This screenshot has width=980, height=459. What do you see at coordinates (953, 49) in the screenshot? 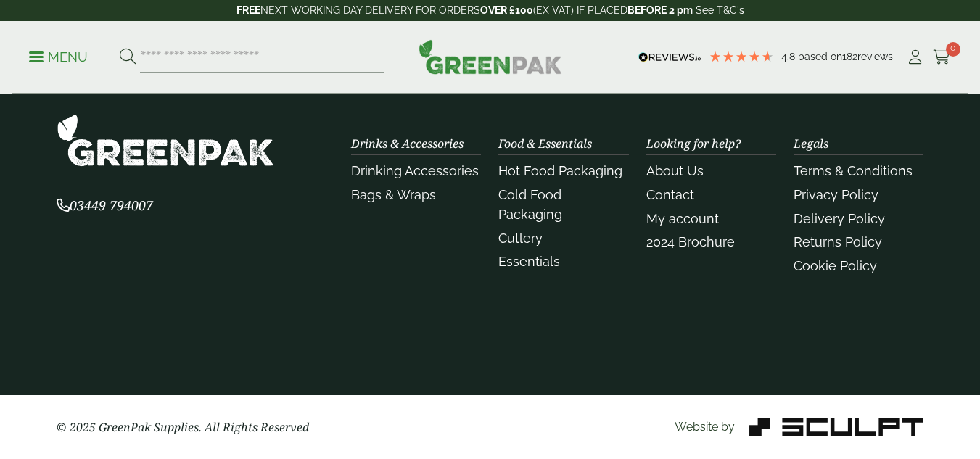
I see `span: 0` at bounding box center [953, 49].